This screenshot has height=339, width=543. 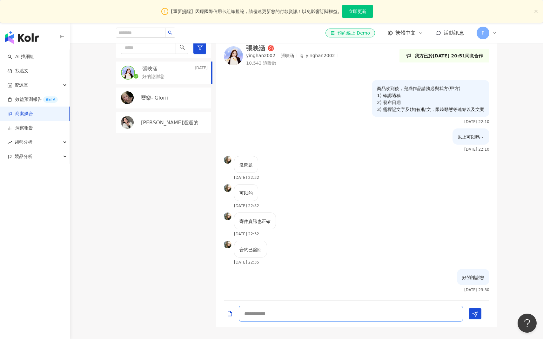 What do you see at coordinates (246, 165) in the screenshot?
I see `p: 沒問題` at bounding box center [246, 165].